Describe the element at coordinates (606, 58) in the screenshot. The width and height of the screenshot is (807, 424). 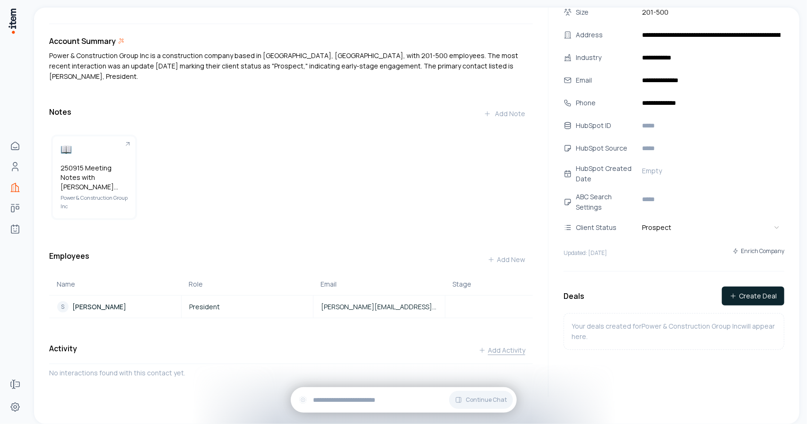
I see `div: Industry` at that location.